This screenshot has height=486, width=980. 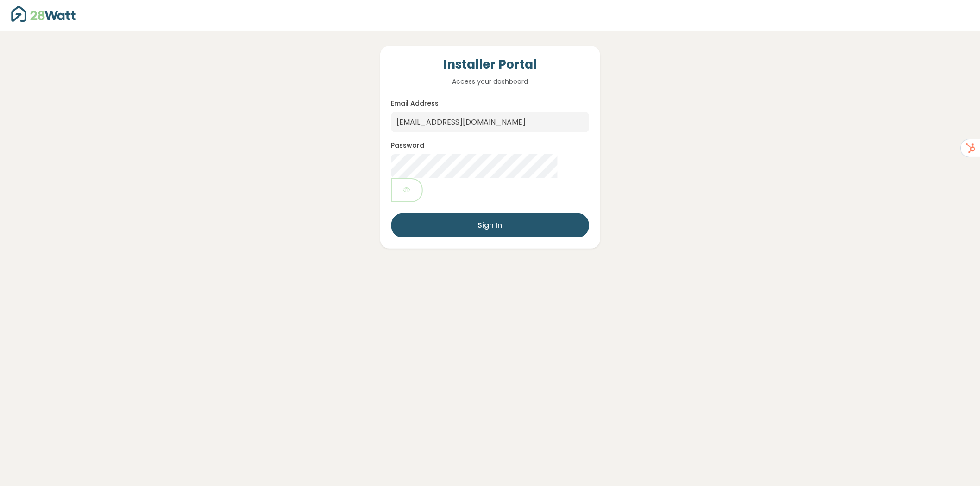 I want to click on img: 28Watt, so click(x=44, y=14).